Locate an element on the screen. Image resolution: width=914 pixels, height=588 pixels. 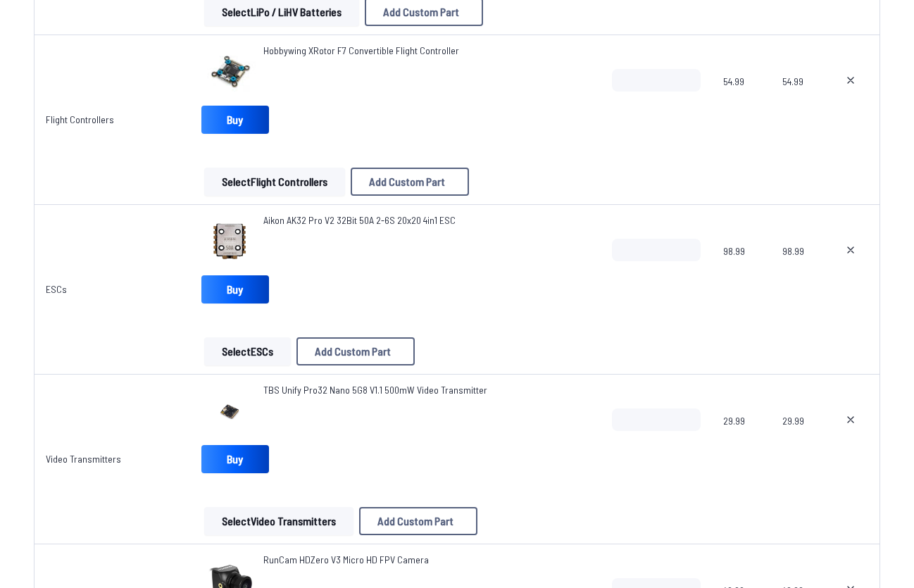
a: Video Transmitters is located at coordinates (83, 458).